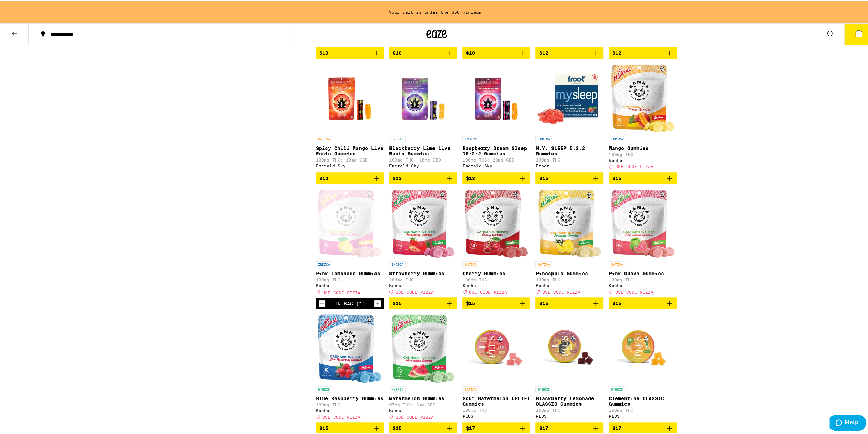  What do you see at coordinates (496, 347) in the screenshot?
I see `img: PLUS - Sour Watermelon UPLIFT Gummies` at bounding box center [496, 347].